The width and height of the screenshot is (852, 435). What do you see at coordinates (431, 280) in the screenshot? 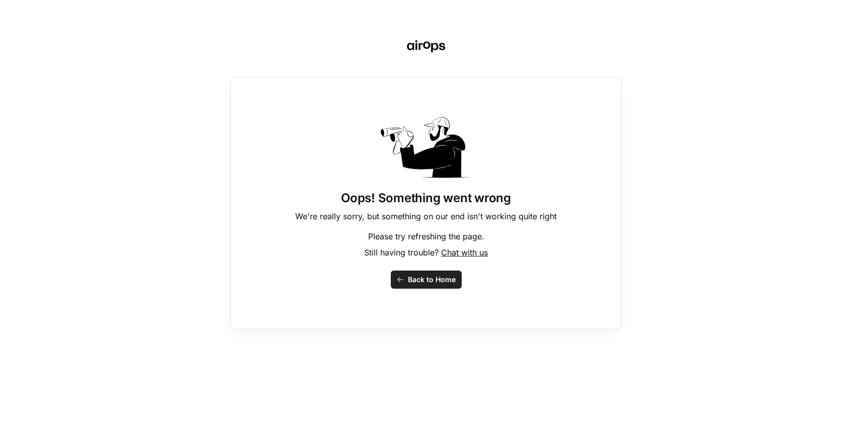
I see `span: Back to Home` at bounding box center [431, 280].